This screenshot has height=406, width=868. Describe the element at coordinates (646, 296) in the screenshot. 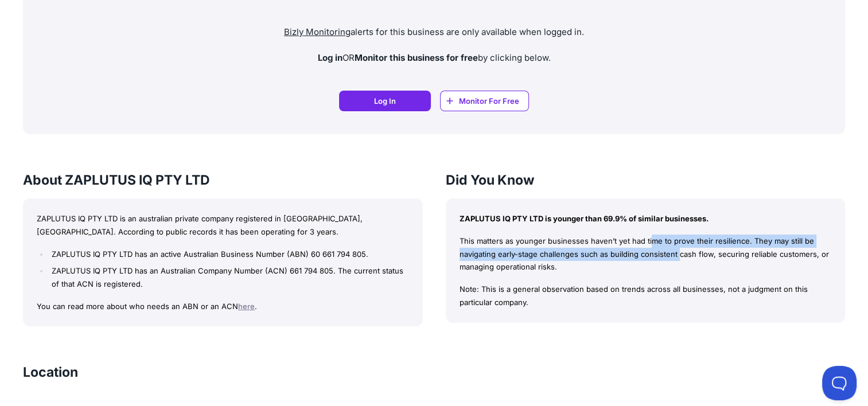

I see `p: Note: This is a general observation based on trends across all businesses, not a judgment on this...` at that location.